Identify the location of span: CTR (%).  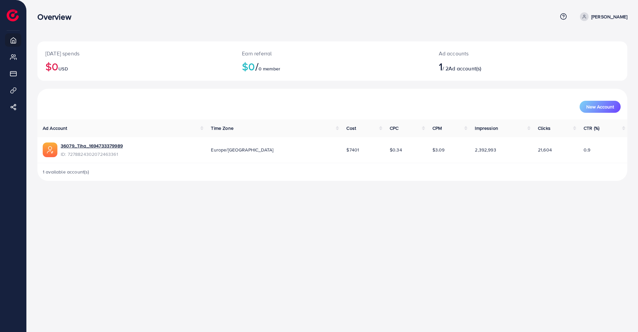
(591, 128).